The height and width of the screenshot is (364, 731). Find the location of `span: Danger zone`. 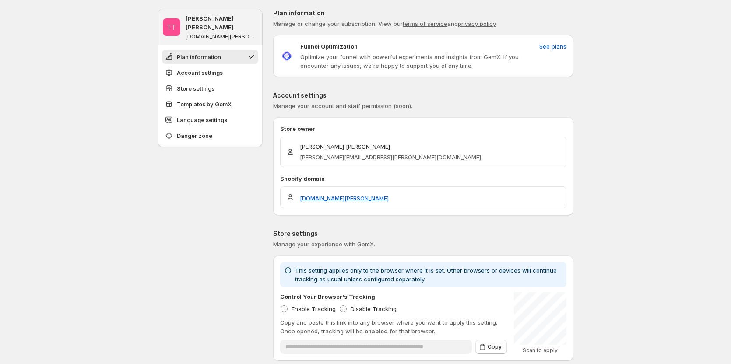

span: Danger zone is located at coordinates (194, 136).